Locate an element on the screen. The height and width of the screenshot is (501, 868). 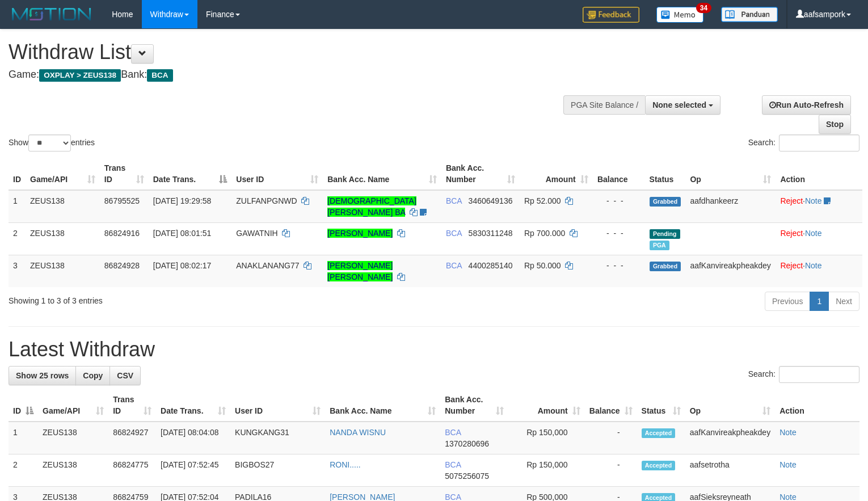
span: Rp 52.000 is located at coordinates (542, 201).